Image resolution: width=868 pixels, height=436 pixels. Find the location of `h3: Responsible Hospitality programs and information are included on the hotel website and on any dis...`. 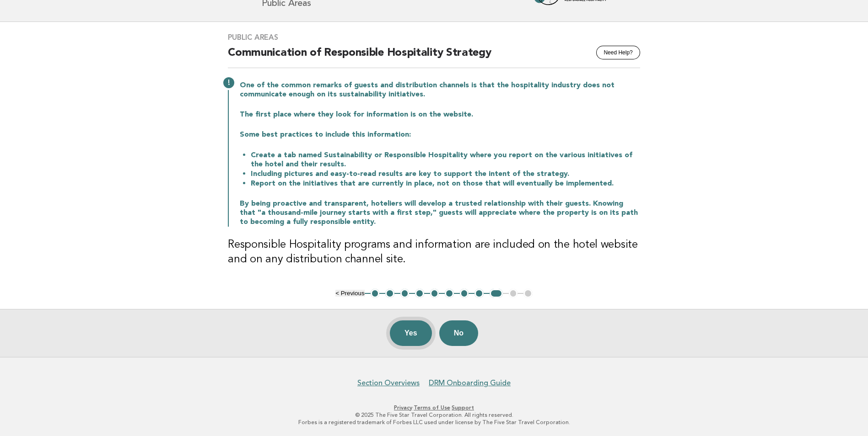

h3: Responsible Hospitality programs and information are included on the hotel website and on any dis... is located at coordinates (434, 252).